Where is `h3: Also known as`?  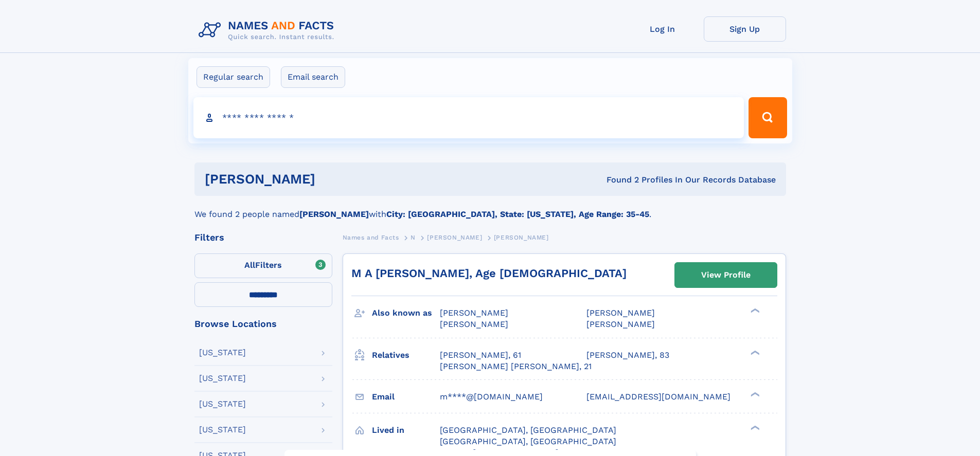 h3: Also known as is located at coordinates (406, 313).